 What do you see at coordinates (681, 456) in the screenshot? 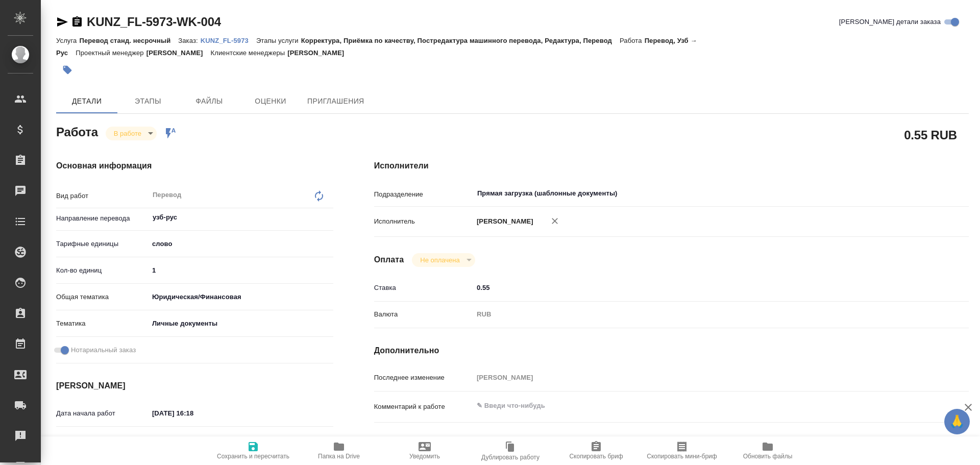
I see `span: Скопировать мини-бриф` at bounding box center [681, 456].